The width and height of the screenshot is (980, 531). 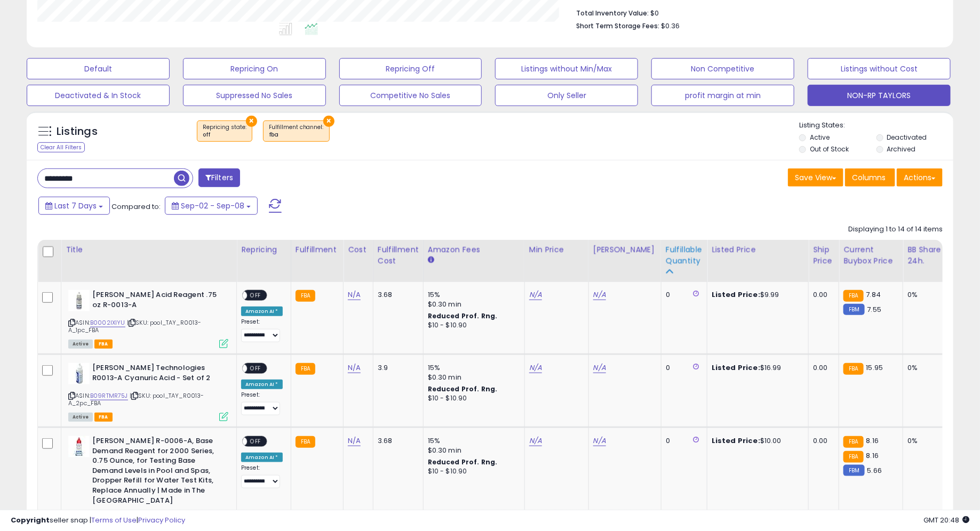 What do you see at coordinates (255, 68) in the screenshot?
I see `button: Repricing On` at bounding box center [255, 68].